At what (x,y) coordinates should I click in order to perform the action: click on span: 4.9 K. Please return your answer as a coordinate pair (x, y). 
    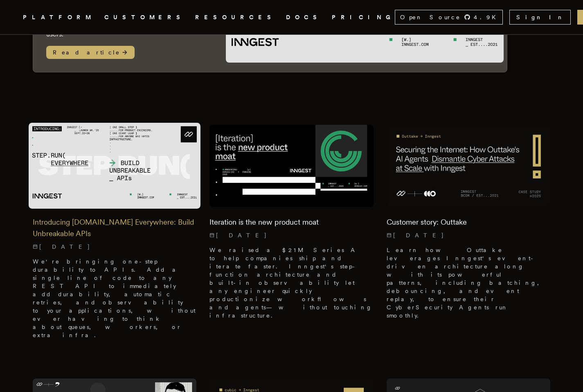
    Looking at the image, I should click on (487, 17).